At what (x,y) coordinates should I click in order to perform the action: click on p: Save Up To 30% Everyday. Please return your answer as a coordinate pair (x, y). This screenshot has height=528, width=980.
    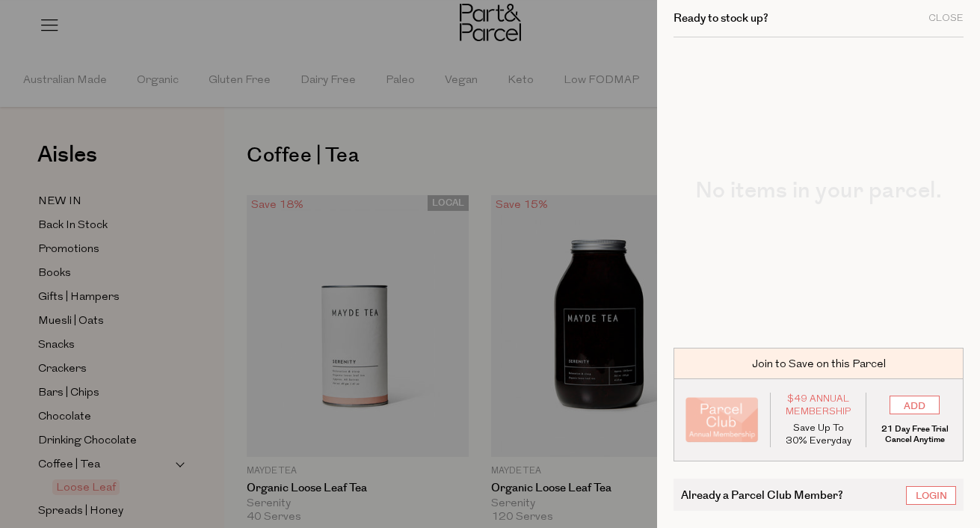
    Looking at the image, I should click on (819, 435).